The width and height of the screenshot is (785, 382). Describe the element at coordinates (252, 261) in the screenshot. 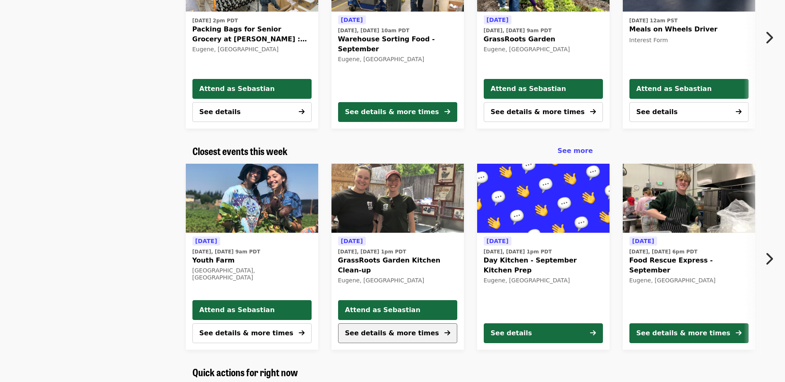

I see `span: Youth Farm` at that location.